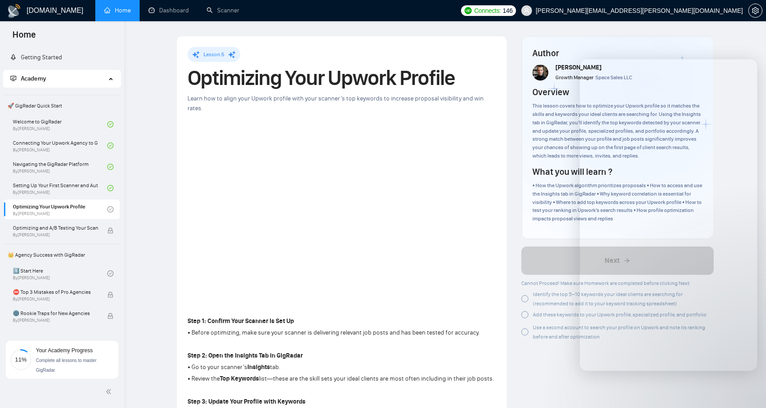 The image size is (766, 408). Describe the element at coordinates (572, 172) in the screenshot. I see `h4: What you will learn ?` at that location.